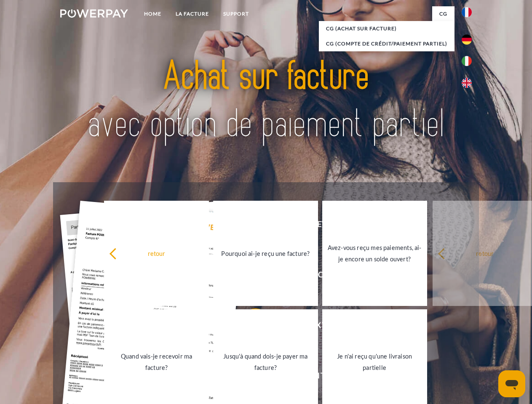 The height and width of the screenshot is (404, 532). Describe the element at coordinates (192, 14) in the screenshot. I see `a: LA FACTURE` at that location.